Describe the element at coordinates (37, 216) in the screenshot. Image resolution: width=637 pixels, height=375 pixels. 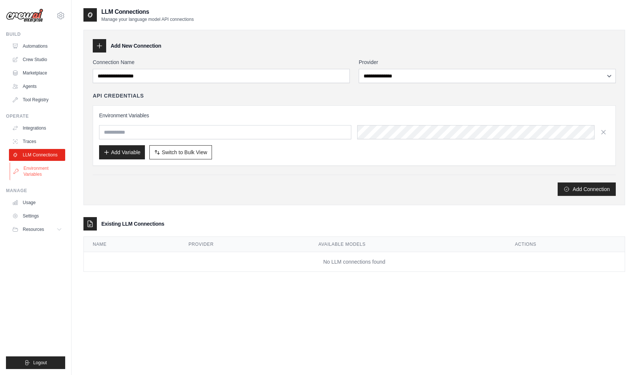
I see `a: Settings` at that location.